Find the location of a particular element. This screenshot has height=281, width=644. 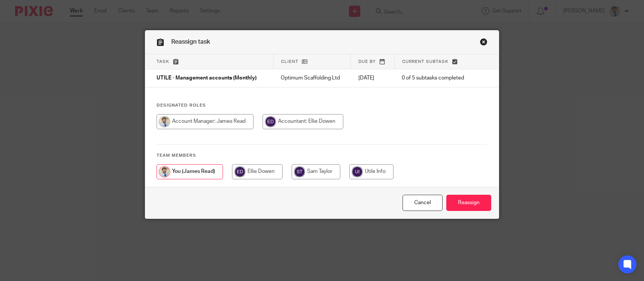

span: Reassign task is located at coordinates (191, 42).